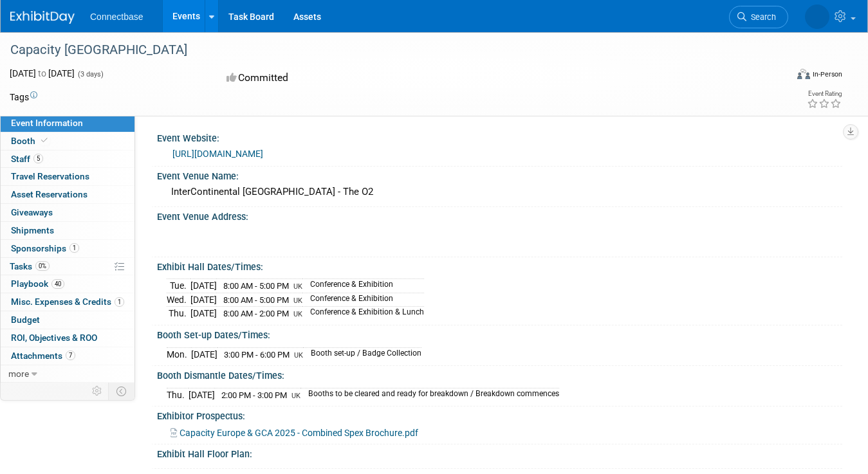  I want to click on a: Sponsorships1, so click(68, 248).